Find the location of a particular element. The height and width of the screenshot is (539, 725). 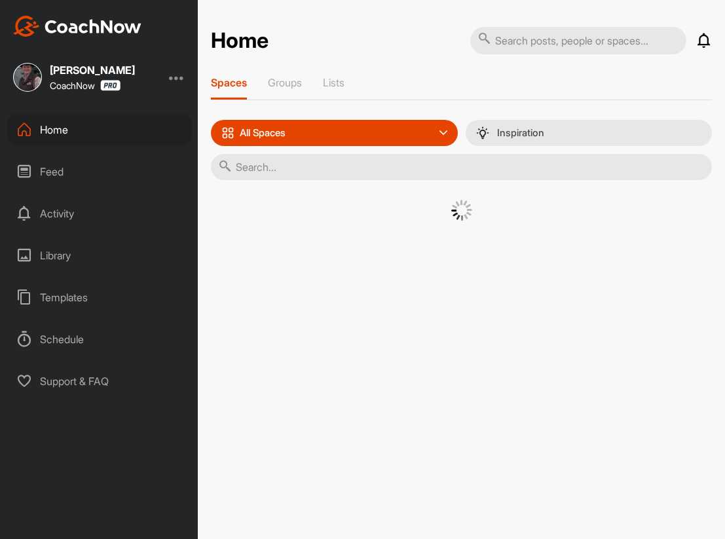

div: CoachNow is located at coordinates (85, 85).